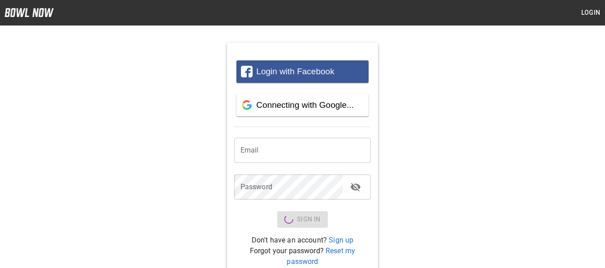  What do you see at coordinates (29, 13) in the screenshot?
I see `img: logo` at bounding box center [29, 13].